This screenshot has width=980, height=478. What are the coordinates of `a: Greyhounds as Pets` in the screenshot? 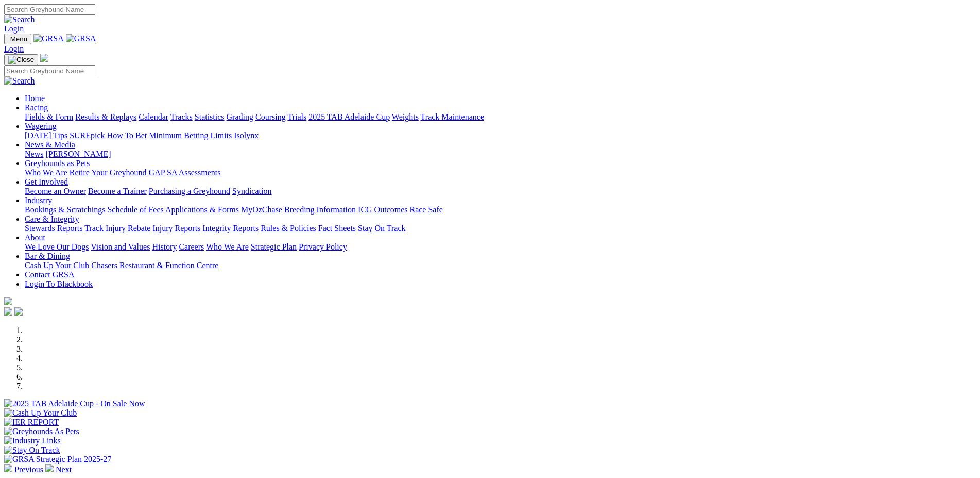 It's located at (57, 163).